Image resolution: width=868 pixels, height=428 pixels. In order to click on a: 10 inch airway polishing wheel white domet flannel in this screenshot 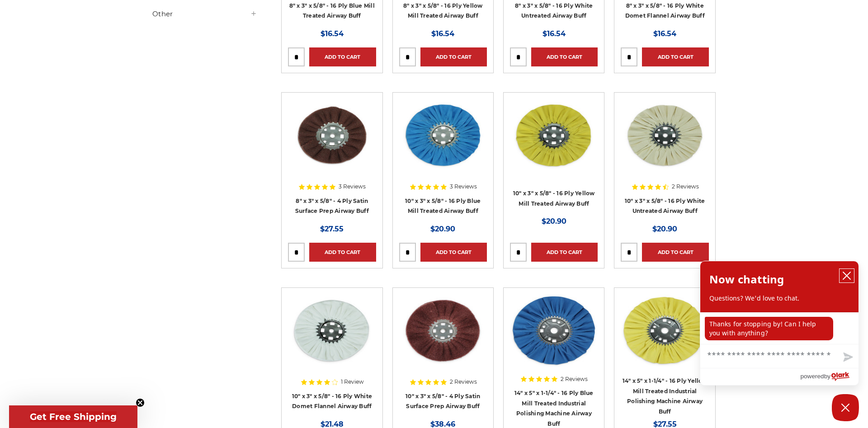, I will do `click(332, 352)`.